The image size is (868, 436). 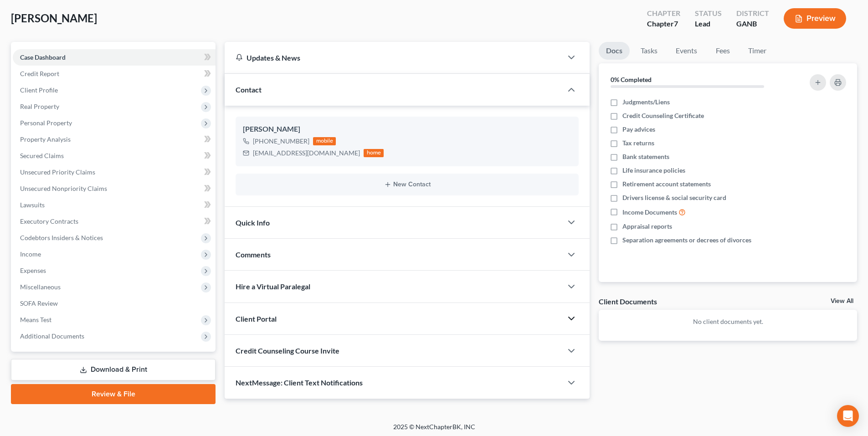 I want to click on span: Unsecured Priority Claims, so click(x=57, y=172).